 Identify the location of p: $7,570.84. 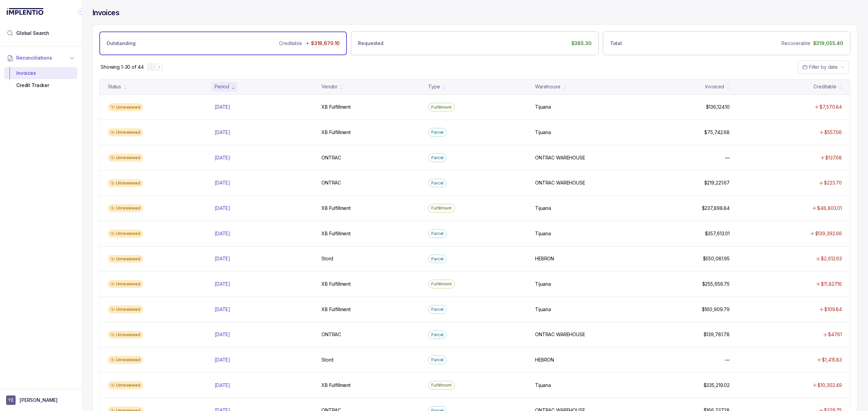
(830, 107).